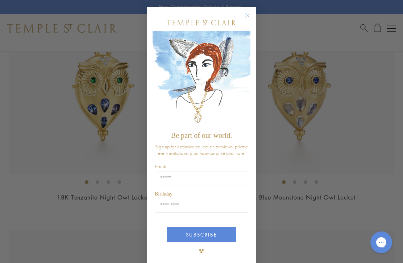 The height and width of the screenshot is (263, 403). I want to click on input: Email, so click(201, 178).